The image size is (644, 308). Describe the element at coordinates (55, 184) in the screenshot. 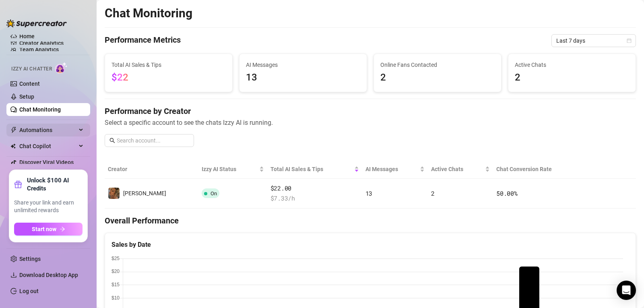

I see `strong: Unlock $100 AI Credits` at that location.